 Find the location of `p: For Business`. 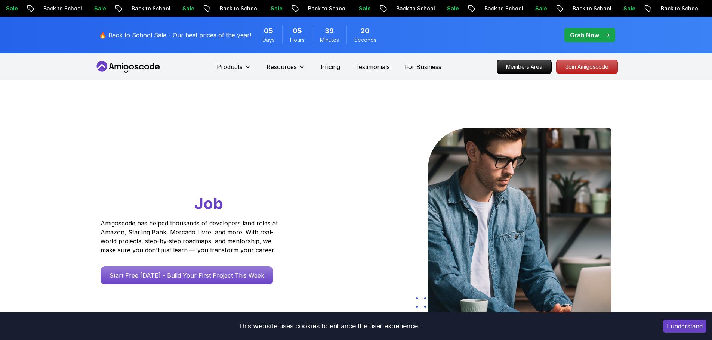

p: For Business is located at coordinates (423, 67).